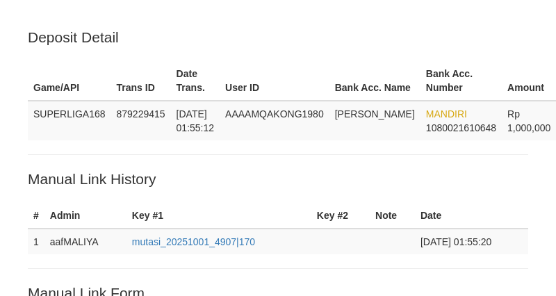 The height and width of the screenshot is (296, 556). Describe the element at coordinates (340, 215) in the screenshot. I see `th: Key #2` at that location.